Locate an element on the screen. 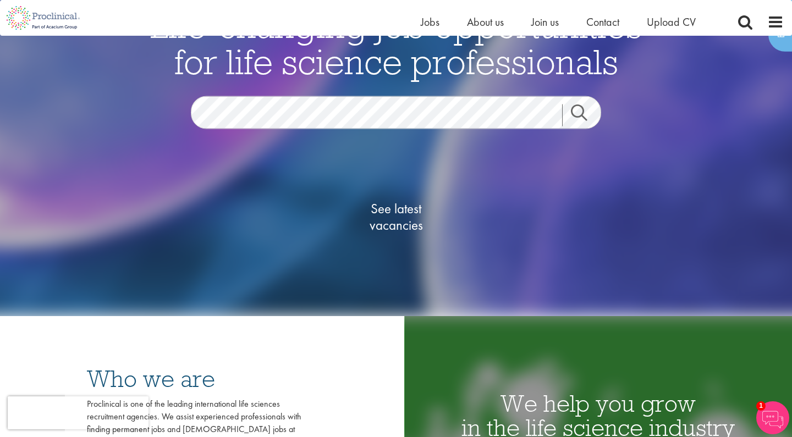 This screenshot has width=792, height=437. img: Chatbot is located at coordinates (773, 418).